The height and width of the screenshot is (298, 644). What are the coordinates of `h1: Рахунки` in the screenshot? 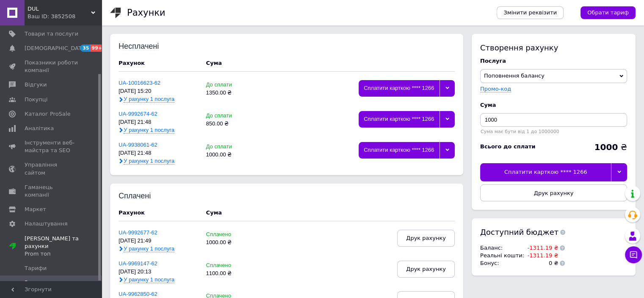 It's located at (146, 12).